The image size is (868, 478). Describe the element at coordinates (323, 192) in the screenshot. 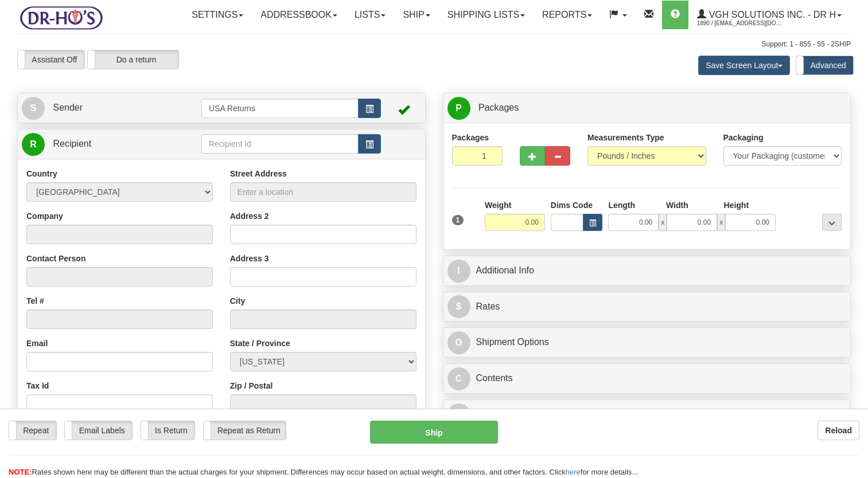

I see `input: Enter a location` at that location.